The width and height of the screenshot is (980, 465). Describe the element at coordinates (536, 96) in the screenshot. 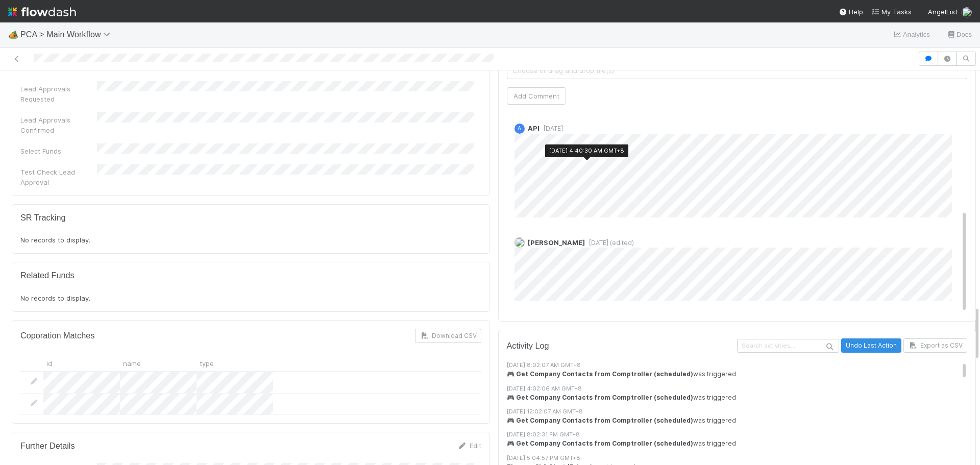

I see `button: Add Comment` at that location.